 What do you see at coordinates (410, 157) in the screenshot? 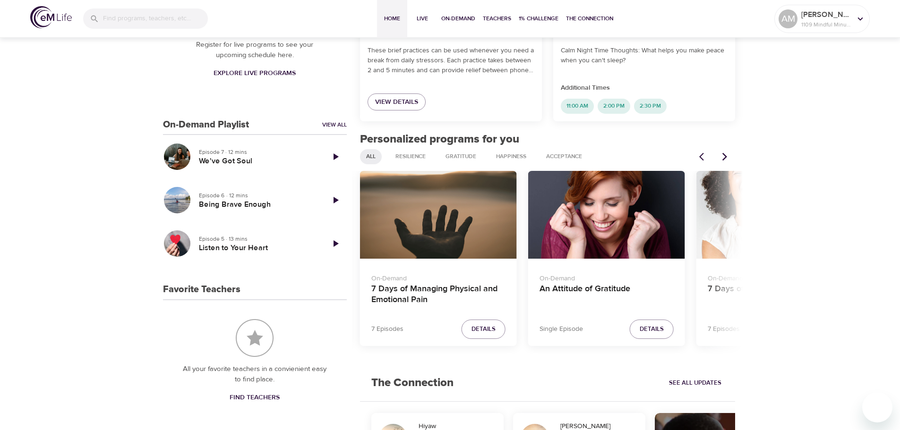
I see `div: Resilience` at bounding box center [410, 157].